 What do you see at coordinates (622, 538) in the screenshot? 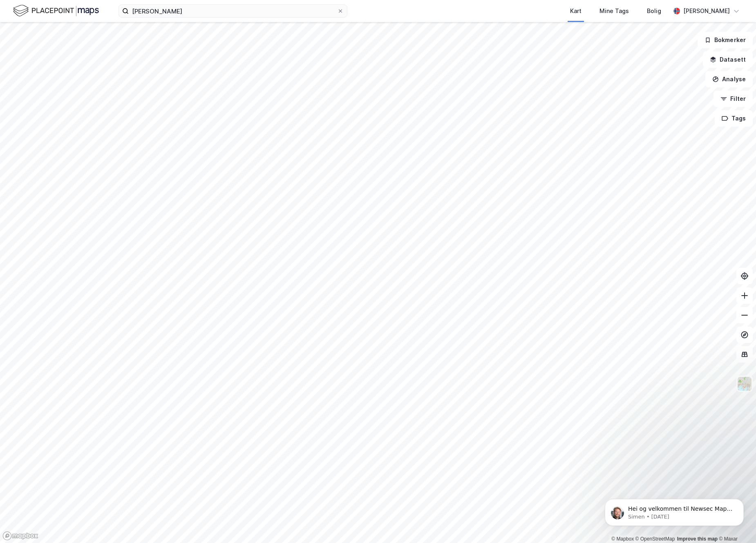
I see `a: Mapbox` at bounding box center [622, 538].